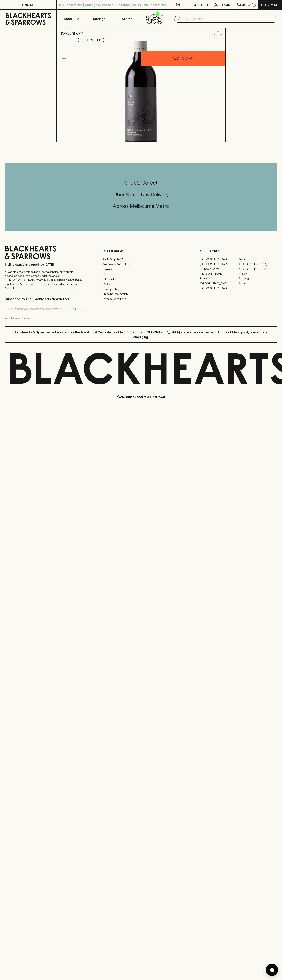 Image resolution: width=282 pixels, height=980 pixels. Describe the element at coordinates (141, 279) in the screenshot. I see `a: Gift Cards` at that location.